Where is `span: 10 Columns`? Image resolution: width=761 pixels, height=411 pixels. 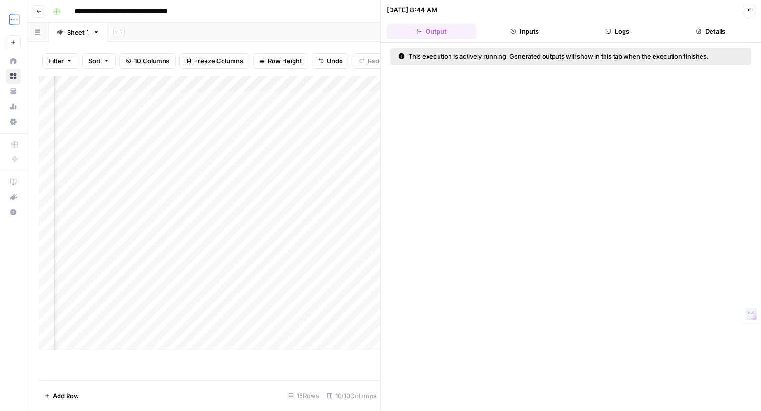 span: 10 Columns is located at coordinates (152, 61).